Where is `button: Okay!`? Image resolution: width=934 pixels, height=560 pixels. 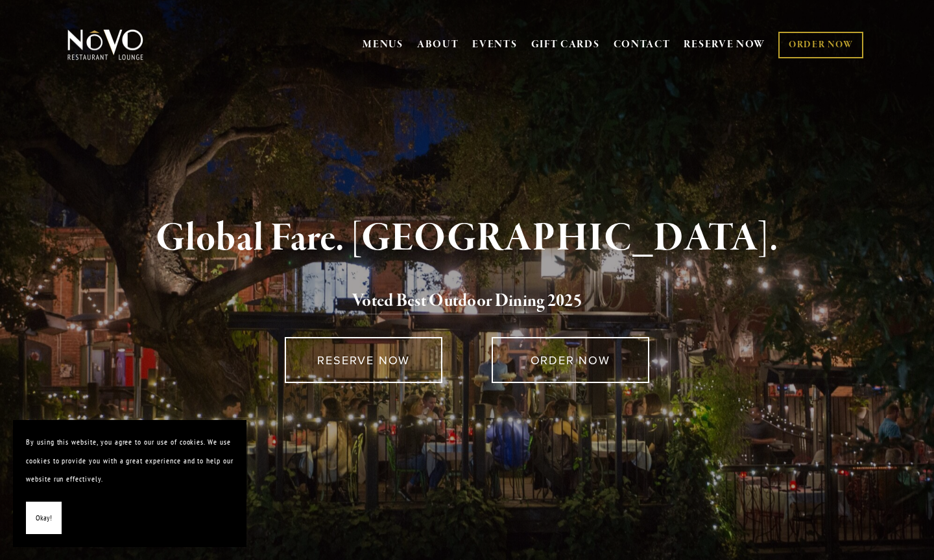 button: Okay! is located at coordinates (43, 518).